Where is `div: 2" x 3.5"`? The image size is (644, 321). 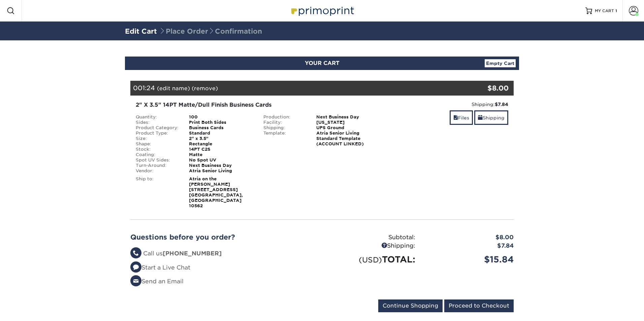 div: 2" x 3.5" is located at coordinates (221, 139).